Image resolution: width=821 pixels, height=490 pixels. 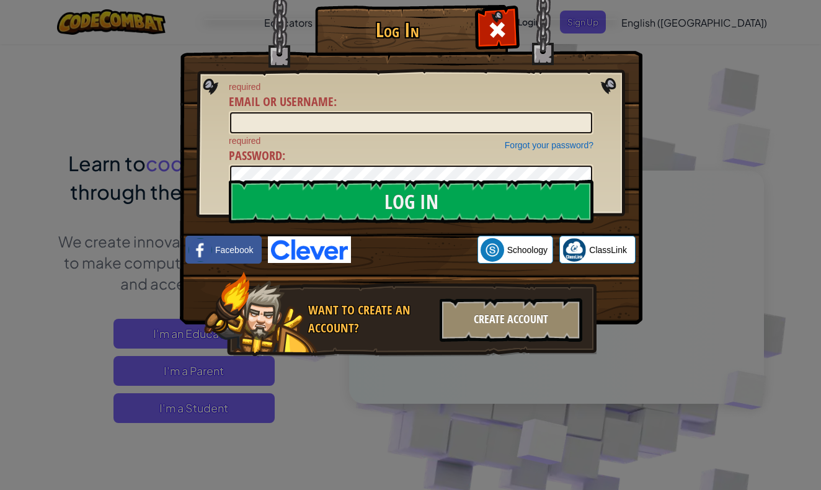 What do you see at coordinates (256, 155) in the screenshot?
I see `span: Password` at bounding box center [256, 155].